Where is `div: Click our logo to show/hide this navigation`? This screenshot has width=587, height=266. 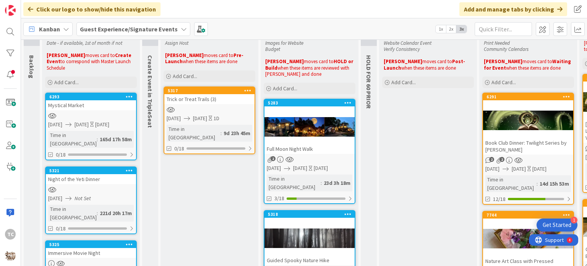
div: Click our logo to show/hide this navigation is located at coordinates (92, 9).